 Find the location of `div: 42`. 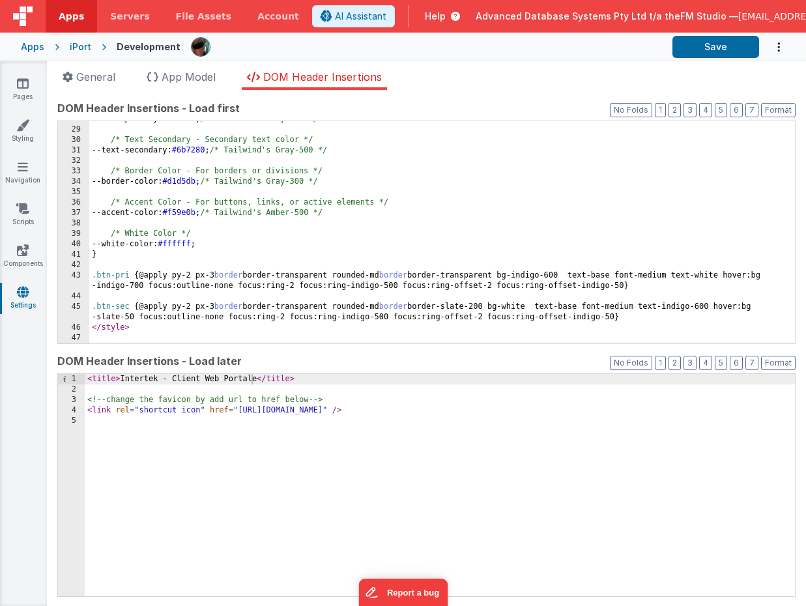

div: 42 is located at coordinates (74, 265).